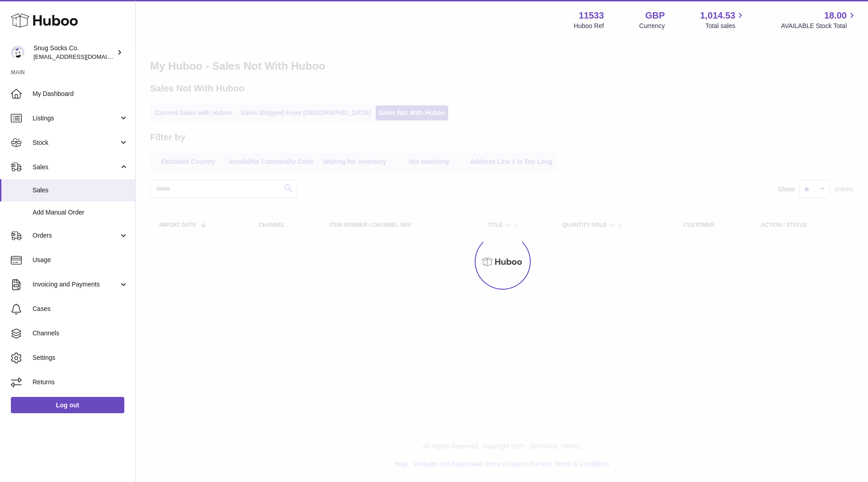 The height and width of the screenshot is (482, 868). I want to click on span: Settings, so click(81, 358).